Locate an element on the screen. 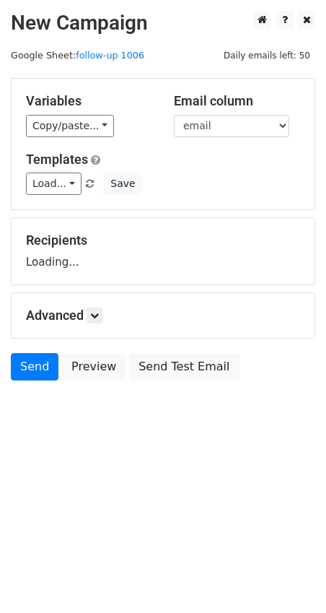 This screenshot has width=326, height=613. h2: New Campaign is located at coordinates (163, 23).